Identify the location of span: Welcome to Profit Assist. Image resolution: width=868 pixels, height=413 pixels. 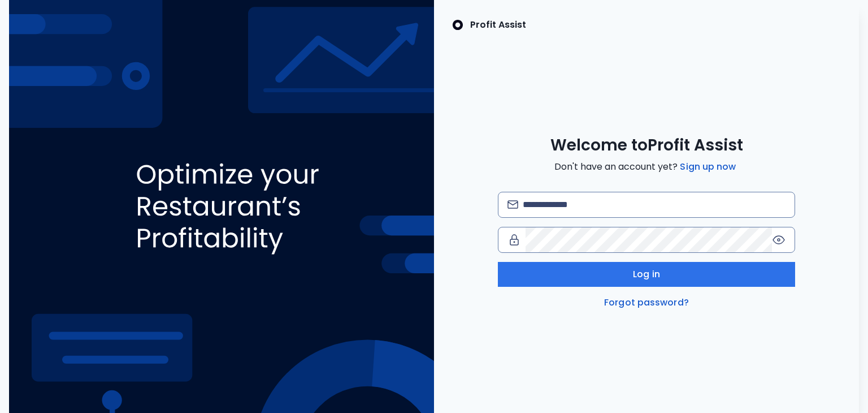
(647, 146).